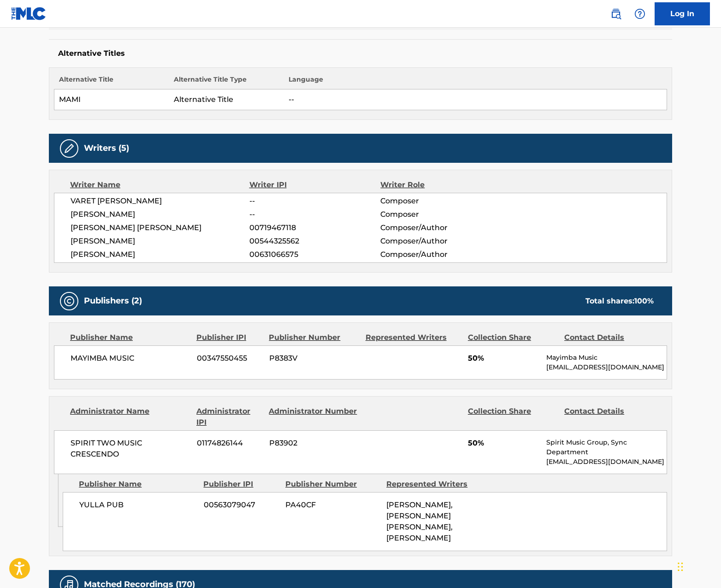 The width and height of the screenshot is (721, 588). I want to click on span: 100 %, so click(644, 301).